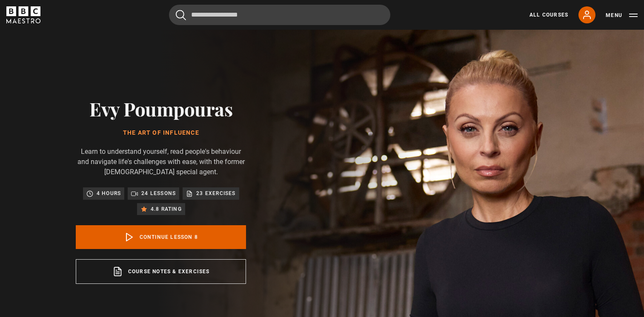 The width and height of the screenshot is (644, 317). I want to click on p: 24 lessons, so click(159, 193).